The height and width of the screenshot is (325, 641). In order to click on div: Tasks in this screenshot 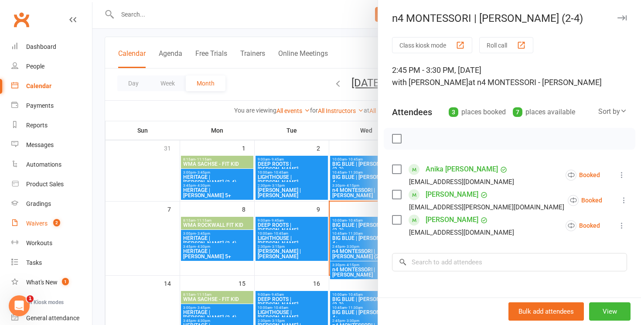, I will do `click(34, 263)`.